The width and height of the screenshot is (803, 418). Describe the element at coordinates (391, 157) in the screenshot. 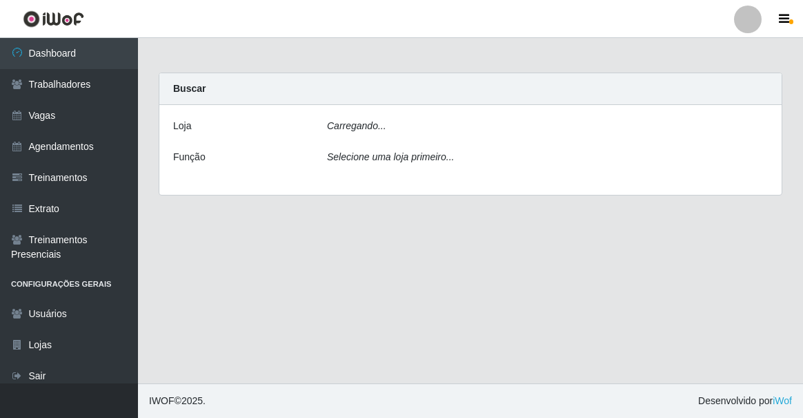

I see `i: Selecione uma loja primeiro...` at that location.